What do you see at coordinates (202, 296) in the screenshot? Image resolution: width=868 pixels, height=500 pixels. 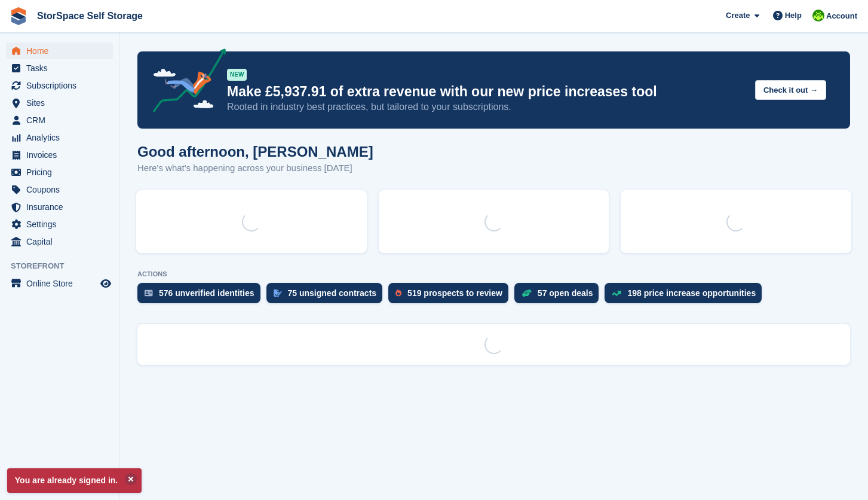 I see `a: 576 unverified identities` at bounding box center [202, 296].